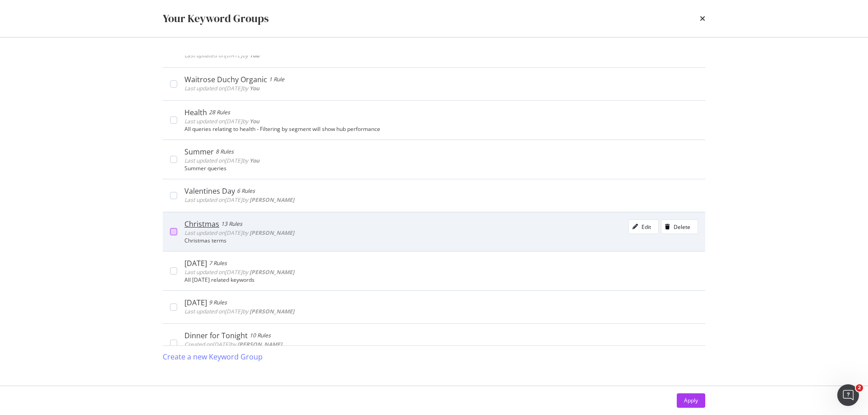  Describe the element at coordinates (224, 152) in the screenshot. I see `div: 8 Rules` at that location.